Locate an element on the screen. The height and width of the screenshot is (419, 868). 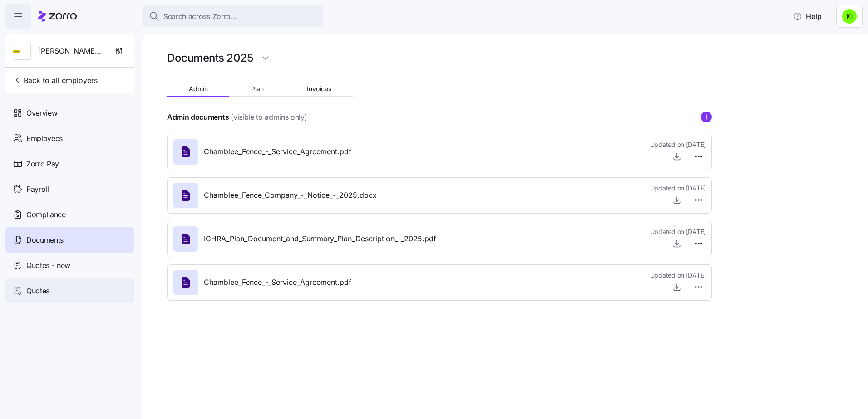
span: Admin is located at coordinates (199, 89).